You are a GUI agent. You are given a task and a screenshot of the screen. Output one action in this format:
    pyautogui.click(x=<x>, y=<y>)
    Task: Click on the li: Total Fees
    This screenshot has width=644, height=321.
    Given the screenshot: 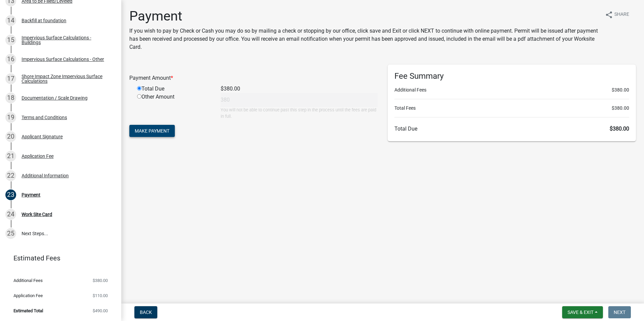 What is the action you would take?
    pyautogui.click(x=511, y=108)
    